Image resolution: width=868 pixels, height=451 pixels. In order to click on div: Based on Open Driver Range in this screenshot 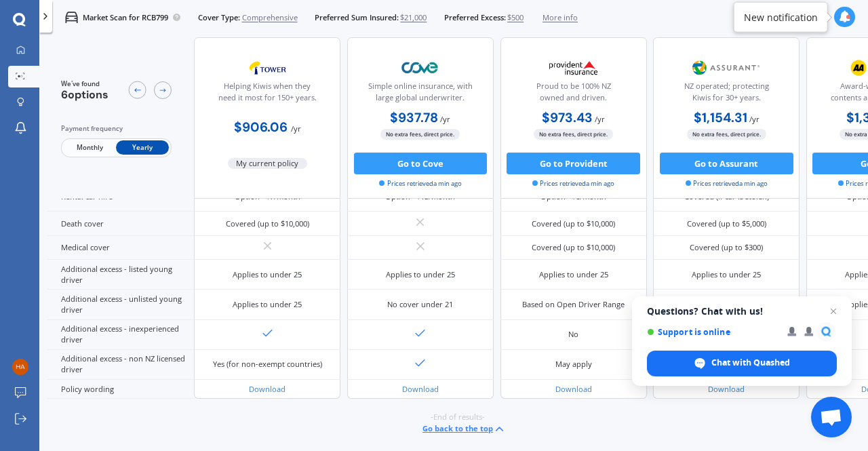, I will do `click(573, 304)`.